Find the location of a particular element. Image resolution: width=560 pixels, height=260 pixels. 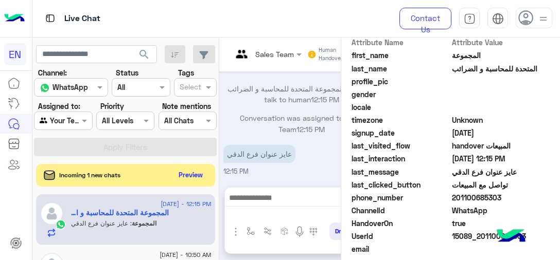

button: Apply Filters is located at coordinates (125, 147).